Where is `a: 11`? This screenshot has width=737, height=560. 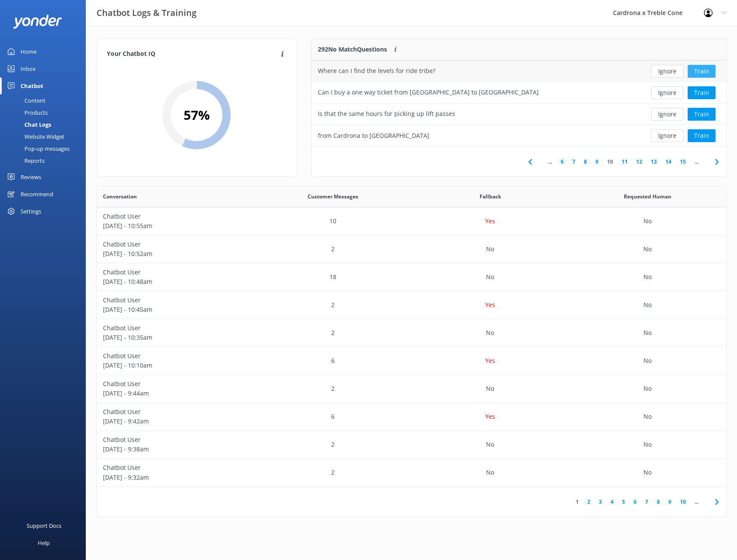 a: 11 is located at coordinates (625, 161).